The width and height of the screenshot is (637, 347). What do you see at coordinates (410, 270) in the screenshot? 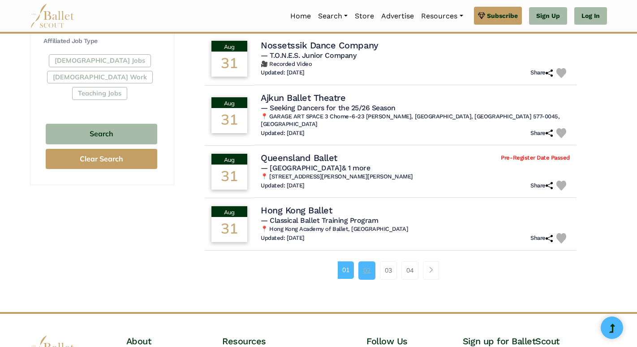
I see `a: 04` at bounding box center [410, 270].